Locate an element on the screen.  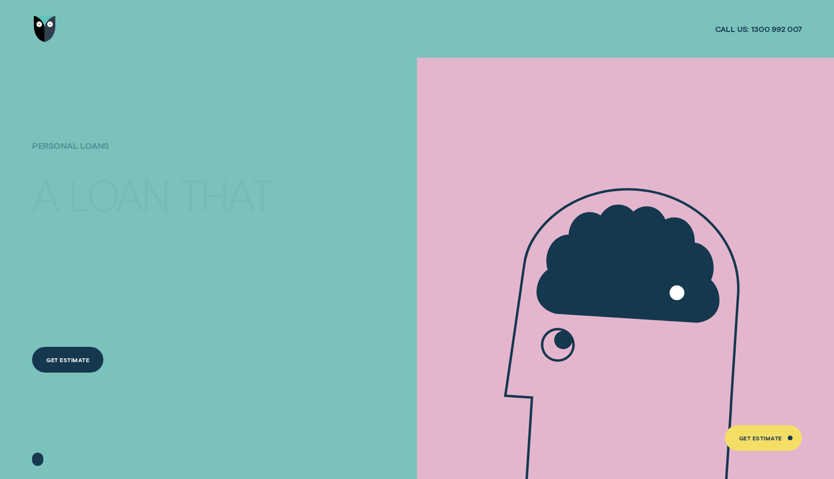
h4: A LOAN THAT PUTS YOU IN CONTROL is located at coordinates (157, 216).